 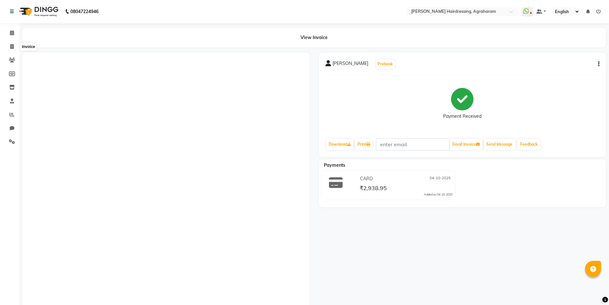 I want to click on button: Prebook, so click(x=385, y=64).